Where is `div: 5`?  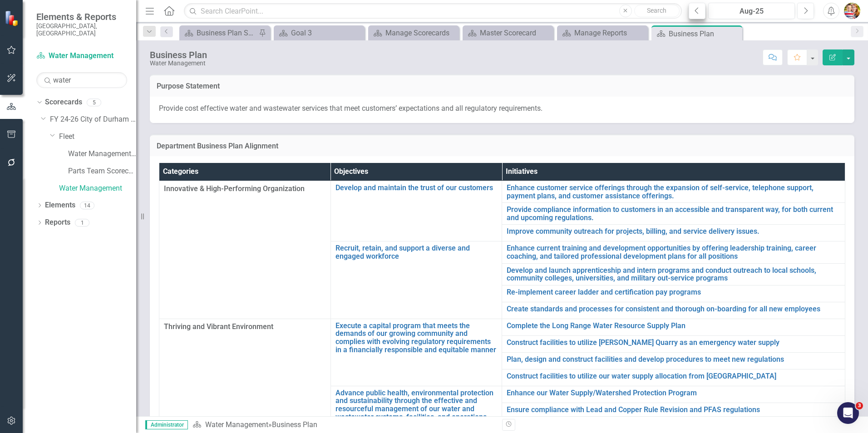 div: 5 is located at coordinates (94, 102).